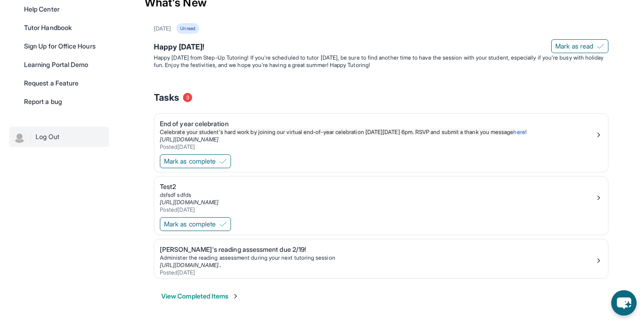 The height and width of the screenshot is (323, 644). Describe the element at coordinates (64, 83) in the screenshot. I see `a: Request a Feature` at that location.